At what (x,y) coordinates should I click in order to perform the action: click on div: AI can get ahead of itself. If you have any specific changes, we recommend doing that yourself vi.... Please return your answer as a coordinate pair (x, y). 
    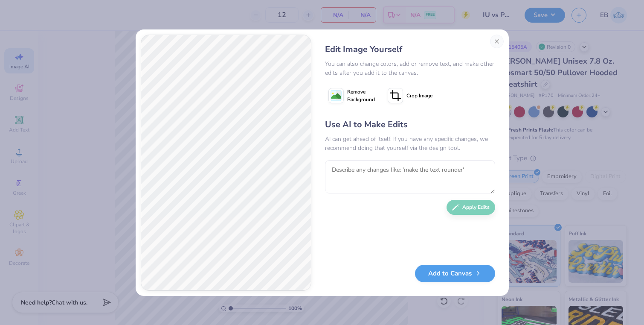
    Looking at the image, I should click on (410, 143).